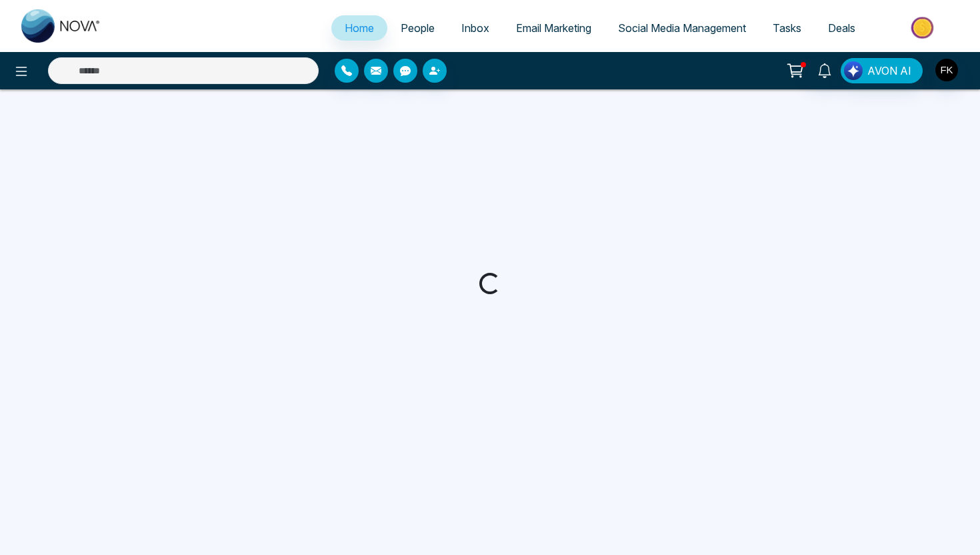  I want to click on span: Inbox, so click(476, 28).